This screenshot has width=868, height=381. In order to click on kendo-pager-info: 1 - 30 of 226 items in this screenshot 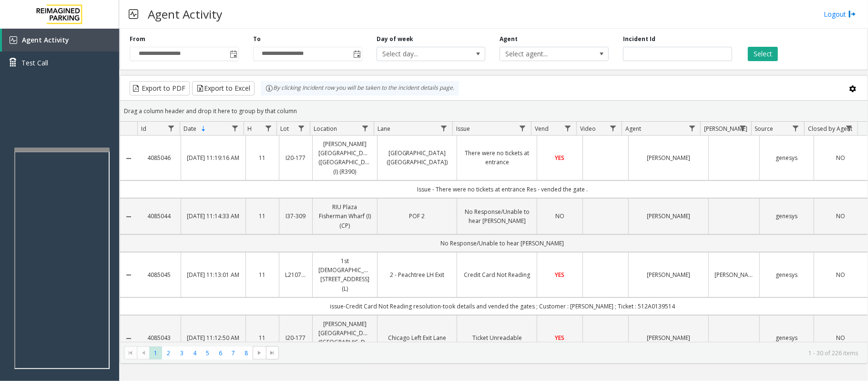, I will do `click(571, 353)`.